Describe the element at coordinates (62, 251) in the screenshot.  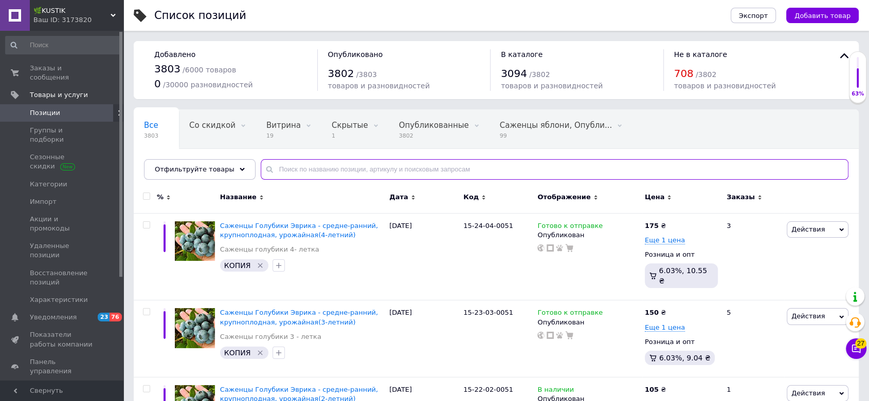
I see `span: Удаленные позиции` at that location.